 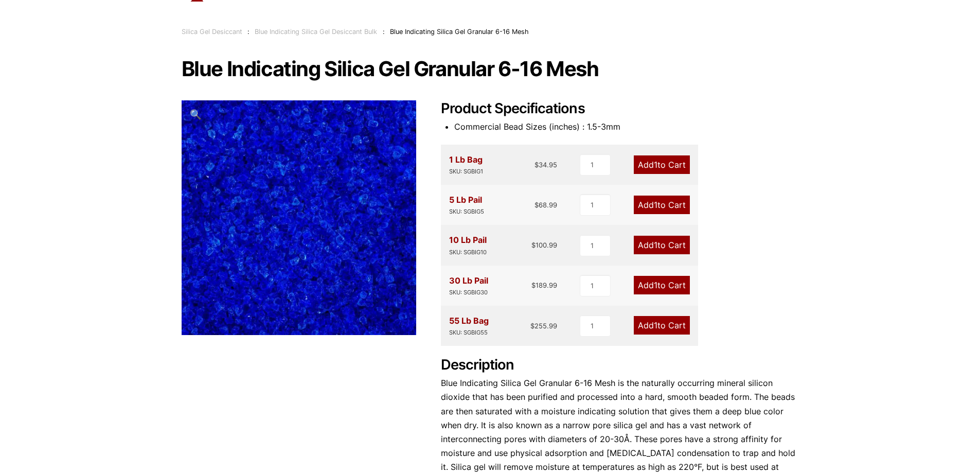 What do you see at coordinates (212, 31) in the screenshot?
I see `a: Silica Gel Desiccant` at bounding box center [212, 31].